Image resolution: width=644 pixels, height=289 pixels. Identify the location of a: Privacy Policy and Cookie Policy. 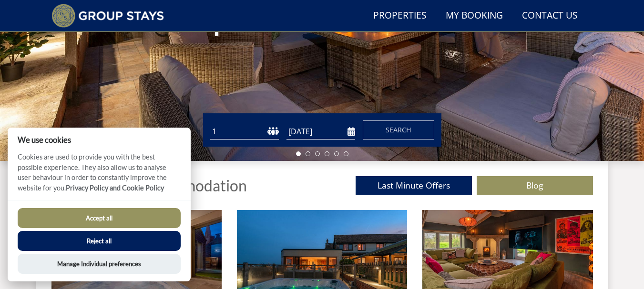
(115, 187).